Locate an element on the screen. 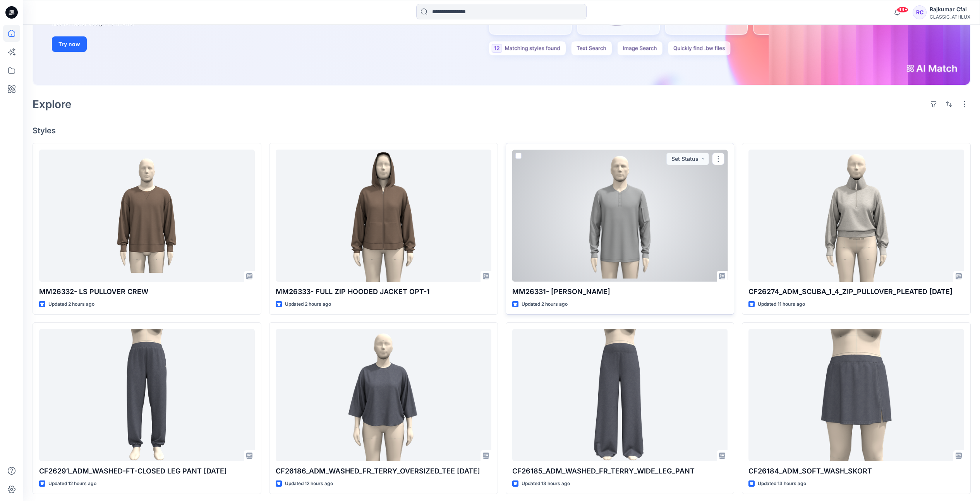  a: CF26184_ADM_SOFT_WASH_SKORT is located at coordinates (856, 395).